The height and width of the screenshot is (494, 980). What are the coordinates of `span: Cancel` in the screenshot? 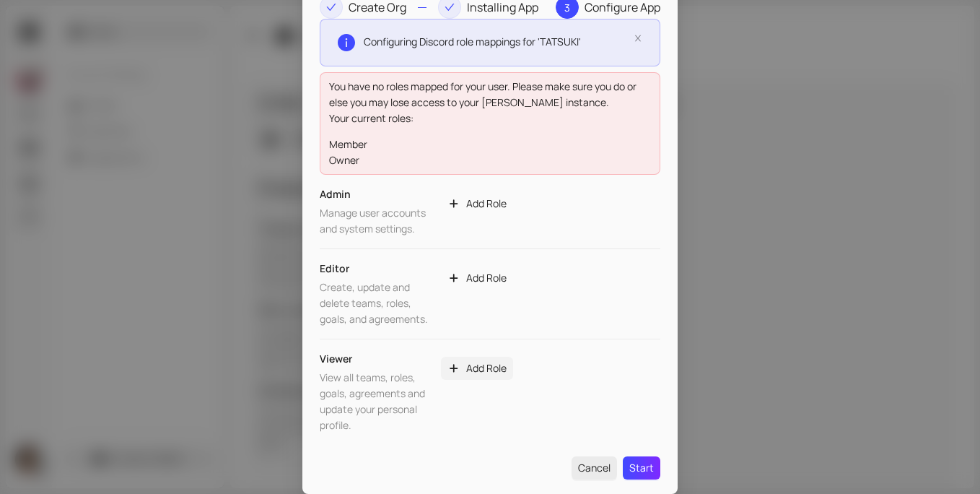 It's located at (594, 468).